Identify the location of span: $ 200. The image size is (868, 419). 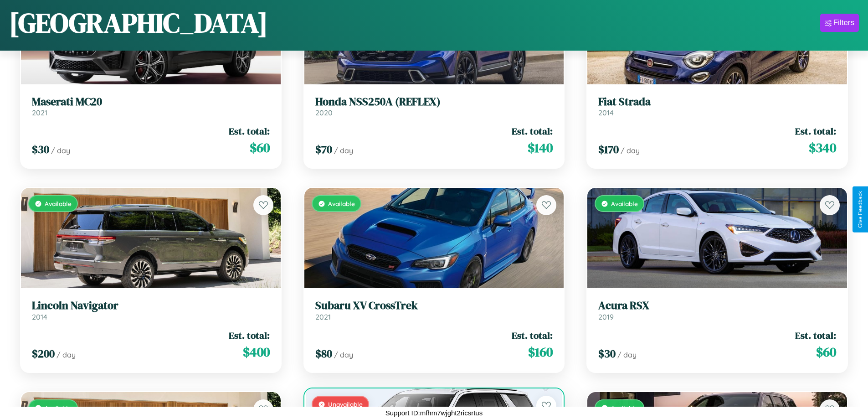
(43, 353).